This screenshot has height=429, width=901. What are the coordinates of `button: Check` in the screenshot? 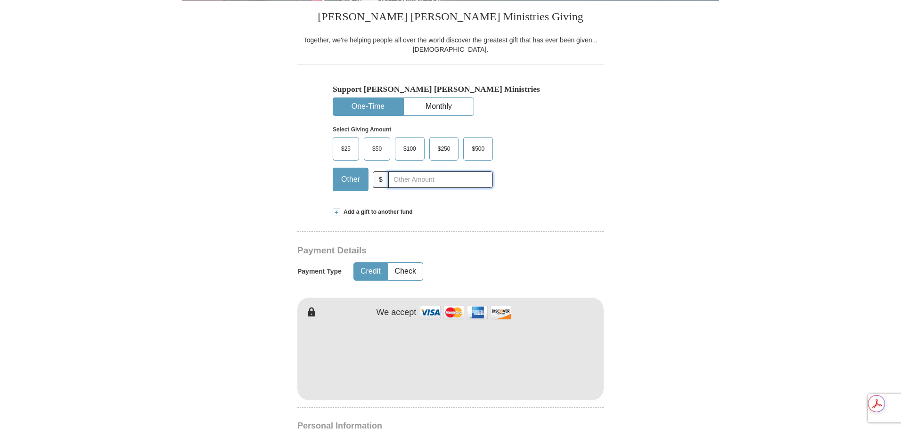 It's located at (405, 271).